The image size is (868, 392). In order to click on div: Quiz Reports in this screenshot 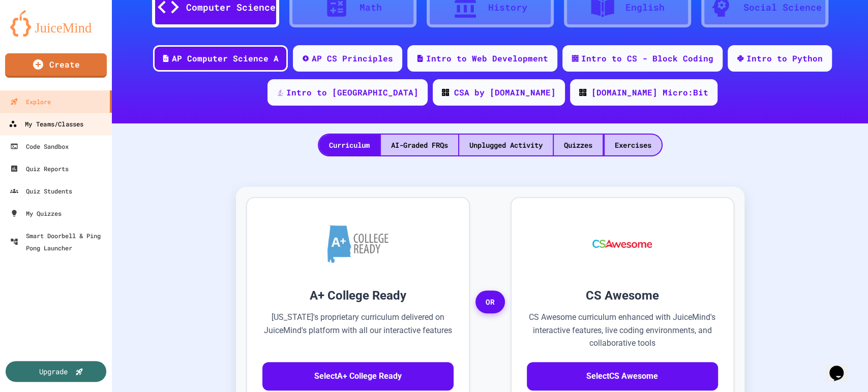, I will do `click(39, 169)`.